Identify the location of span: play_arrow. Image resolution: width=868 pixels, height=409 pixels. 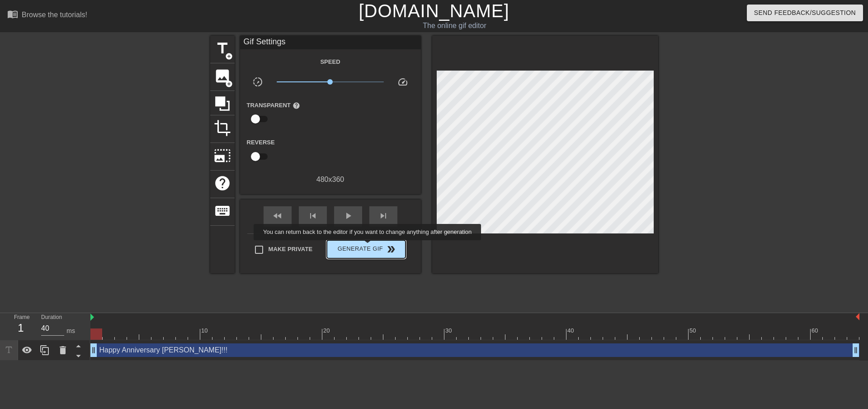
(349, 215).